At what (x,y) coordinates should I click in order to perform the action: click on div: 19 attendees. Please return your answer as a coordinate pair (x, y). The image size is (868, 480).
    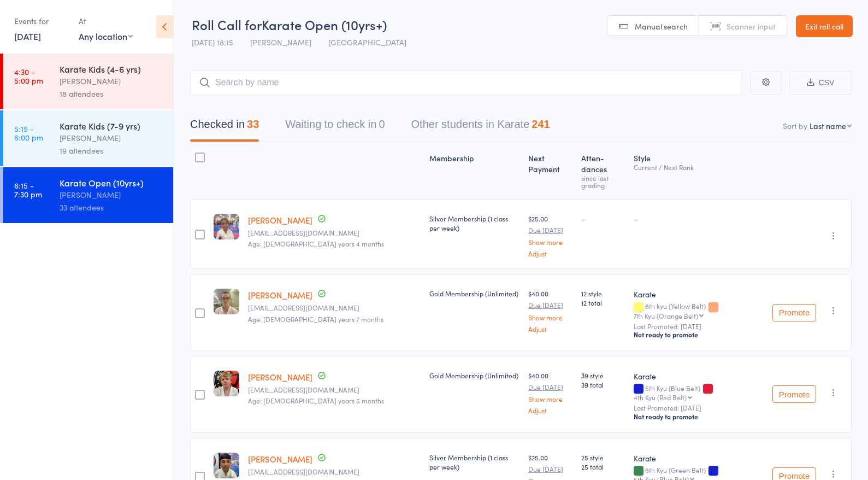
    Looking at the image, I should click on (111, 150).